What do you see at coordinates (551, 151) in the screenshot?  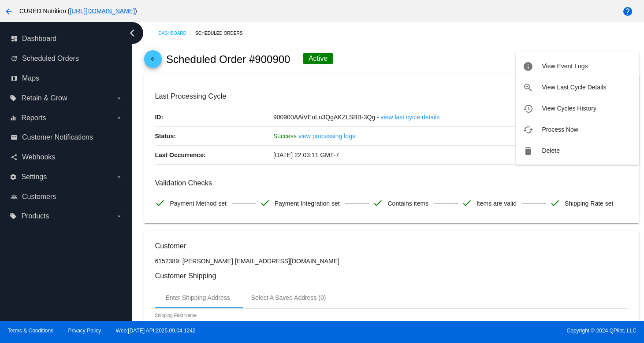 I see `span: Delete` at bounding box center [551, 151].